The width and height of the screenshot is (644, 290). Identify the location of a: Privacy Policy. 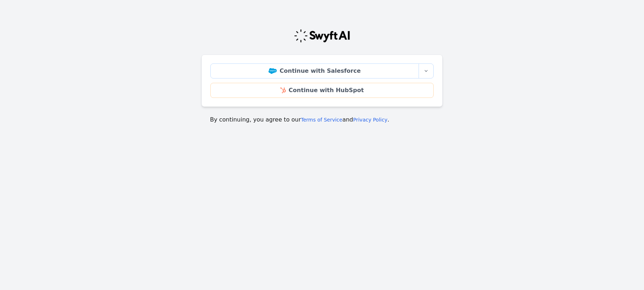
(370, 120).